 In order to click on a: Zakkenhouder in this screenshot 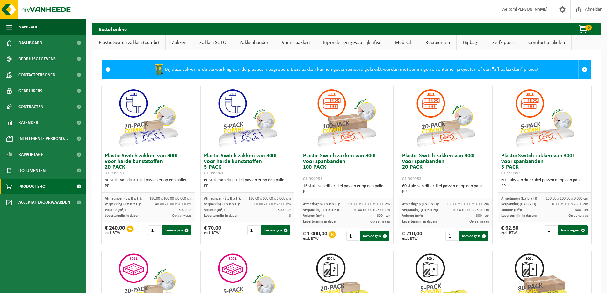, I will do `click(254, 43)`.